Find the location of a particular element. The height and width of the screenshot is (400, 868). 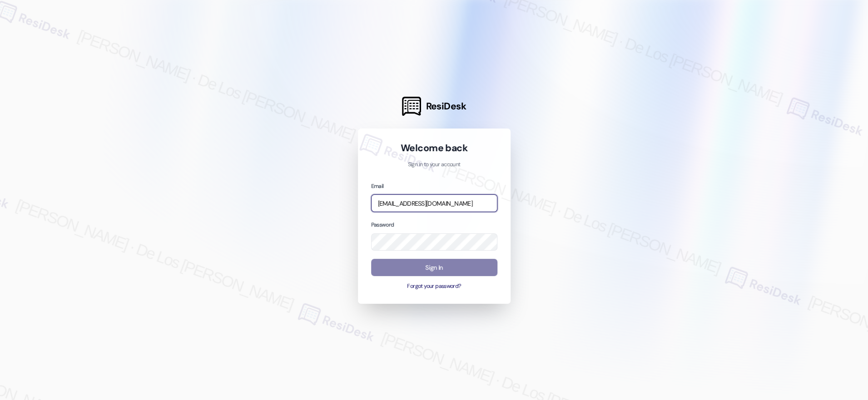

label: Password is located at coordinates (382, 225).